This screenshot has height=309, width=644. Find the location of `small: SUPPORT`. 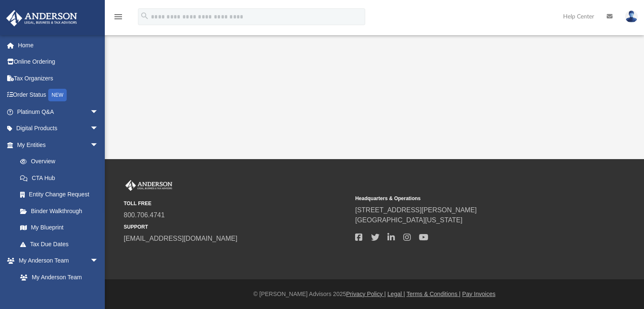

small: SUPPORT is located at coordinates (236, 227).